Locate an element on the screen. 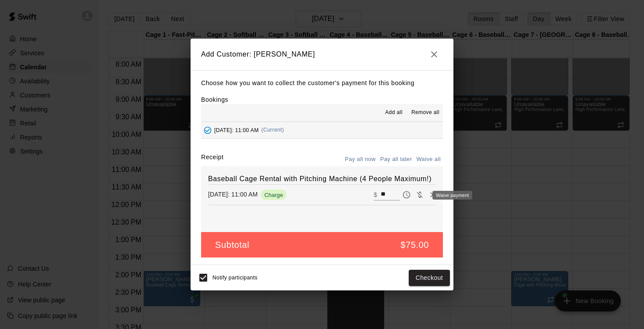  h5: Subtotal is located at coordinates (232, 245).